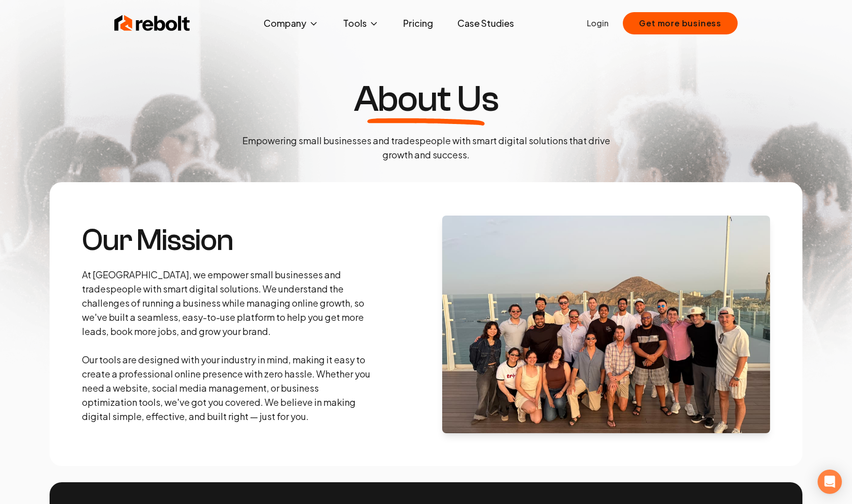 The height and width of the screenshot is (504, 852). What do you see at coordinates (485, 24) in the screenshot?
I see `a: Case Studies` at bounding box center [485, 24].